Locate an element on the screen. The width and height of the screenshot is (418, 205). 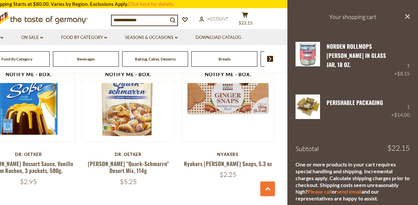
span: $8.15 is located at coordinates (403, 73).